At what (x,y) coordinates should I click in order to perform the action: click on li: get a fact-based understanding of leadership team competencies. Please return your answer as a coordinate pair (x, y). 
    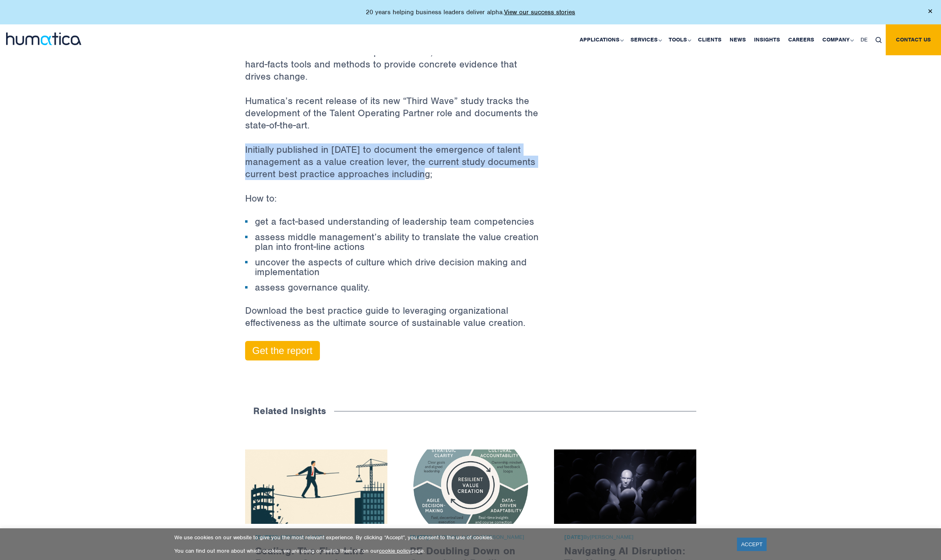
    Looking at the image, I should click on (394, 221).